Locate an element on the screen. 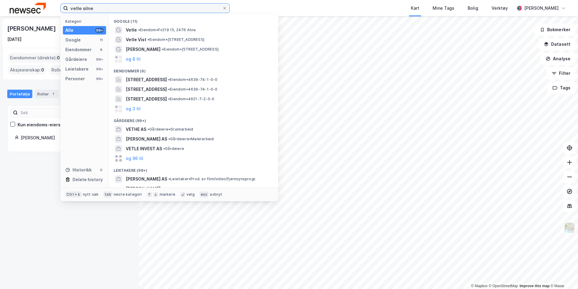 This screenshot has width=578, height=289. div: velg is located at coordinates (191, 194).